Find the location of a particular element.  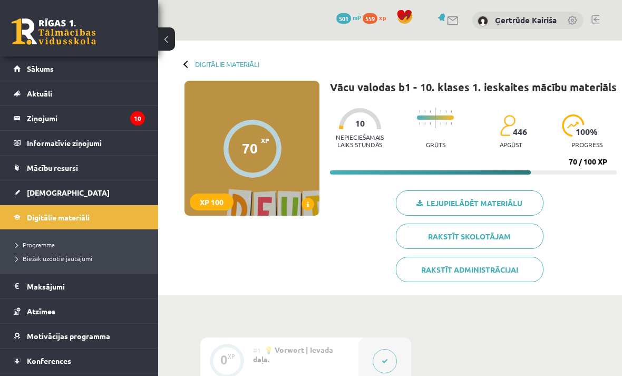

span: Mācību resursi is located at coordinates (52, 168).